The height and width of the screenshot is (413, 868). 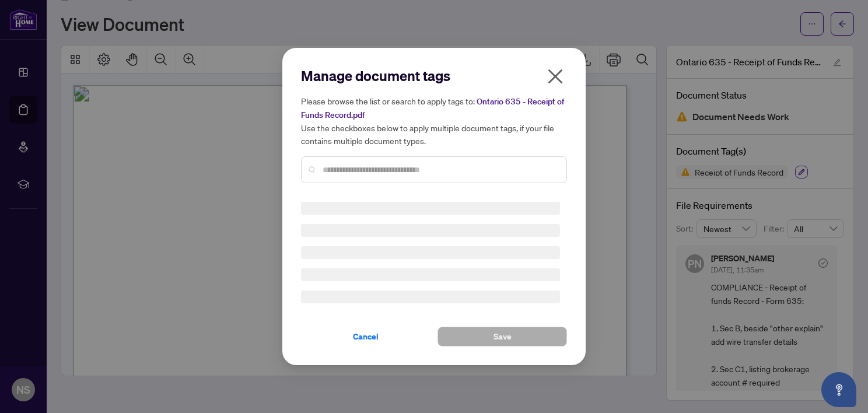 I want to click on h5: Please browse the list or search to apply tags to: Use the checkboxes below to apply multiple doc..., so click(x=434, y=121).